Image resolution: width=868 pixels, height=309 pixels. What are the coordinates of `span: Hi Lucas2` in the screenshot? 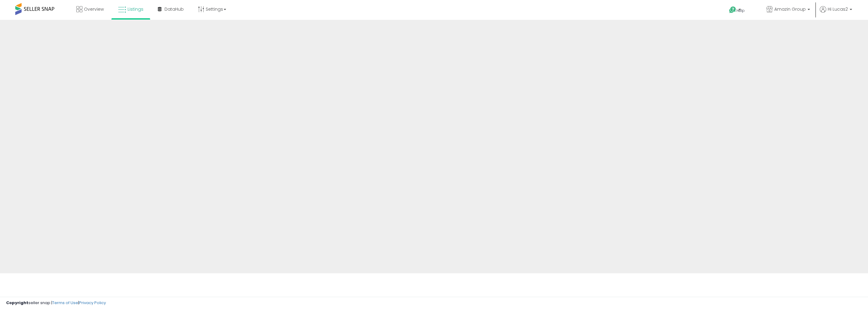 It's located at (838, 9).